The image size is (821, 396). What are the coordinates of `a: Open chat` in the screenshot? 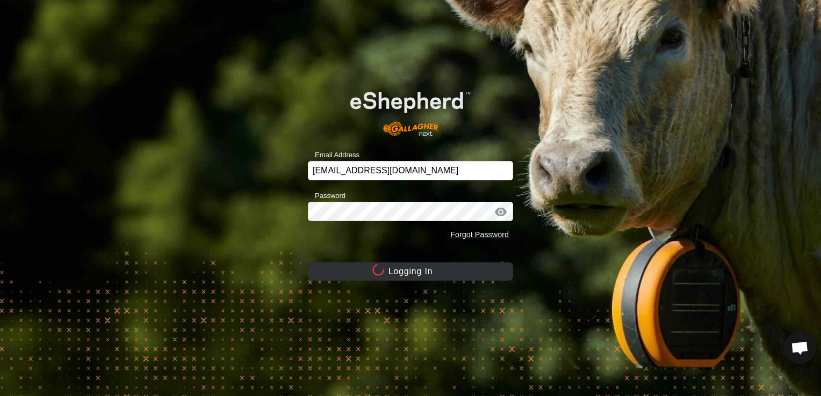 It's located at (800, 348).